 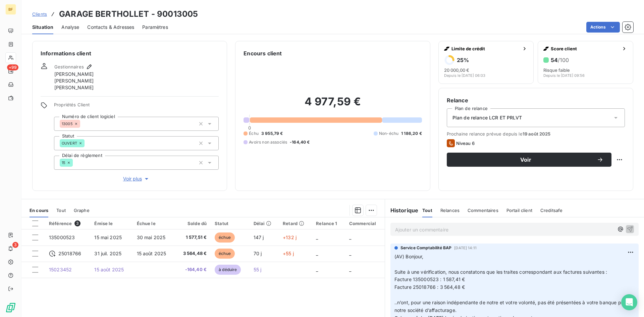 I want to click on h6: 25 %, so click(x=463, y=60).